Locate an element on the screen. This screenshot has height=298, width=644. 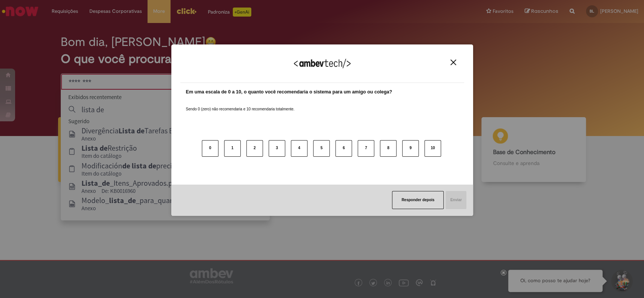
button: 10 is located at coordinates (433, 148).